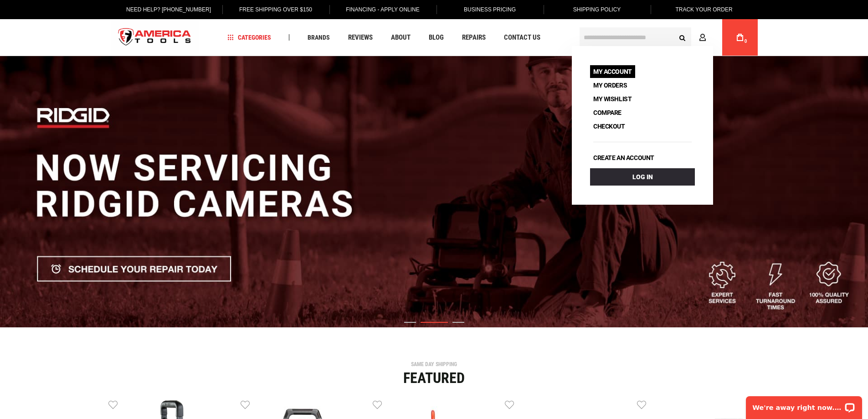 The height and width of the screenshot is (419, 868). I want to click on a: 0, so click(740, 38).